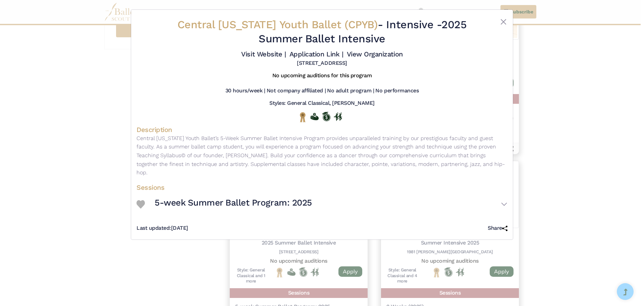 This screenshot has width=644, height=306. What do you see at coordinates (350, 91) in the screenshot?
I see `h5: No adult program |` at bounding box center [350, 91].